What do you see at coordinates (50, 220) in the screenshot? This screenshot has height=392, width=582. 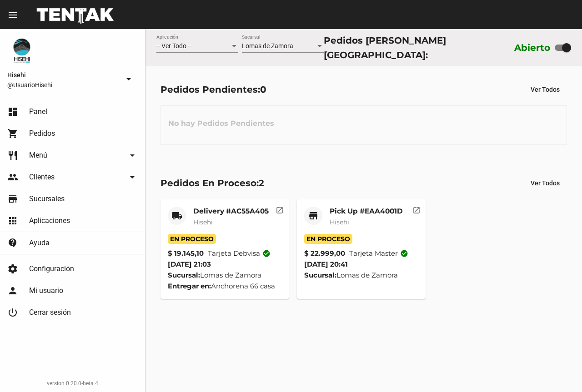 I see `span: Aplicaciones` at bounding box center [50, 220].